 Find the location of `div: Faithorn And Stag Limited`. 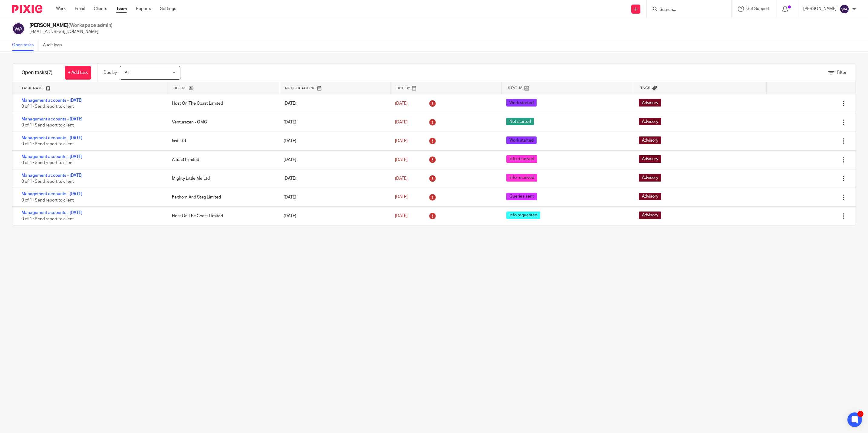

div: Faithorn And Stag Limited is located at coordinates (221, 197).